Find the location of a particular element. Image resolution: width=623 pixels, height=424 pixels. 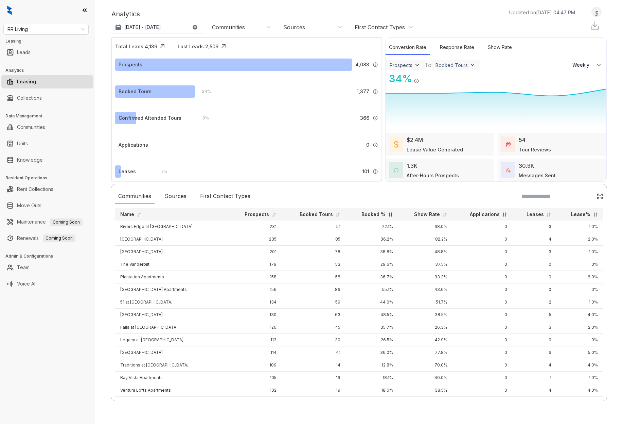

td: 113 is located at coordinates (256, 340).